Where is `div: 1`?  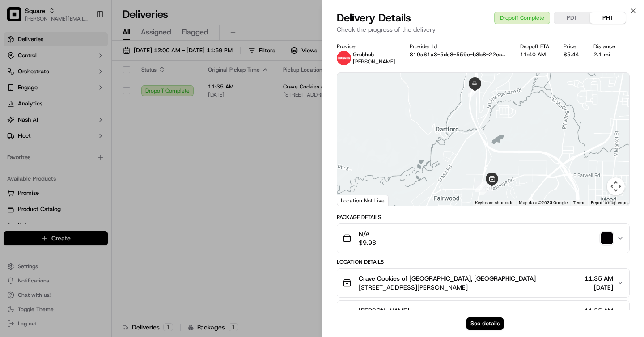
div: 1 is located at coordinates (486, 189).